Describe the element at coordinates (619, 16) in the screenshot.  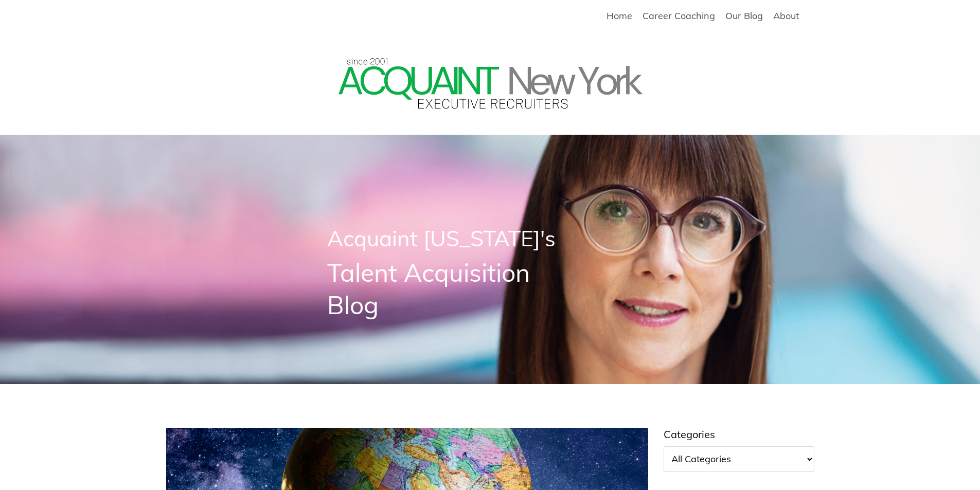
I see `a: Home` at that location.